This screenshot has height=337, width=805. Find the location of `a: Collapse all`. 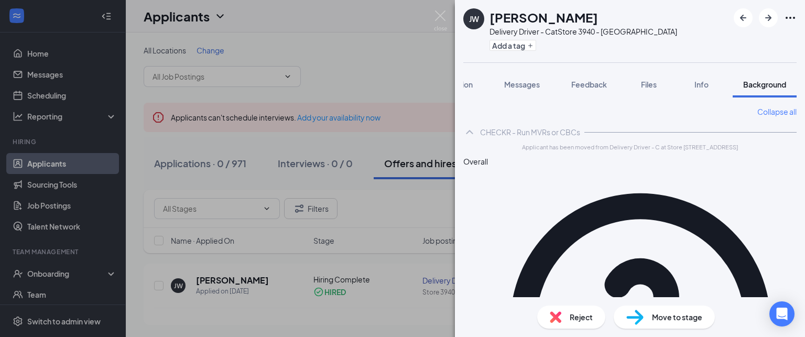

a: Collapse all is located at coordinates (776, 112).